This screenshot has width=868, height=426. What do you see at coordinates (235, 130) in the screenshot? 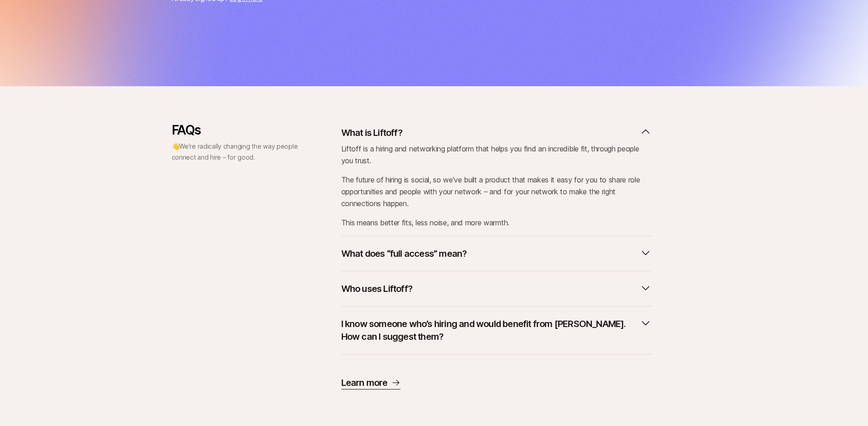
I see `p: FAQs` at bounding box center [235, 130].